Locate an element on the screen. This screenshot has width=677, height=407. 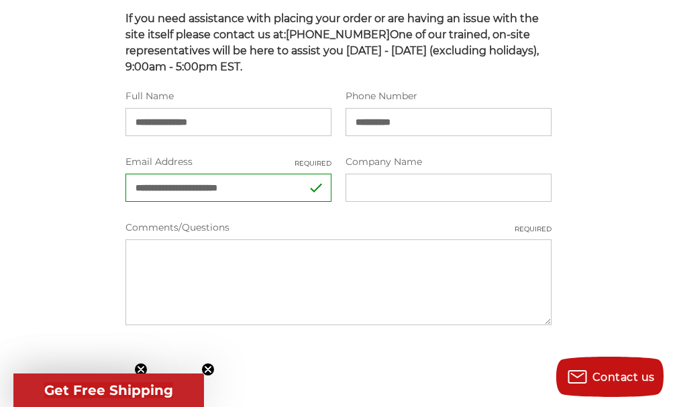
span: Get Free Shipping is located at coordinates (109, 391).